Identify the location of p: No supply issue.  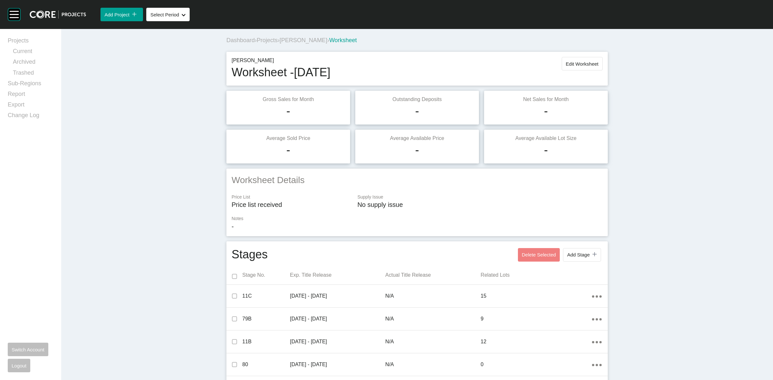
(480, 205).